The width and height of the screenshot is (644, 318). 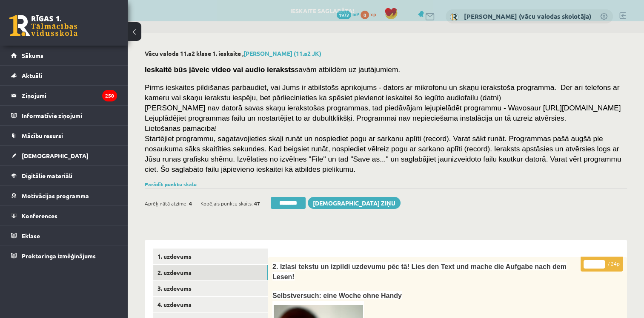 What do you see at coordinates (55, 196) in the screenshot?
I see `span: Motivācijas programma` at bounding box center [55, 196].